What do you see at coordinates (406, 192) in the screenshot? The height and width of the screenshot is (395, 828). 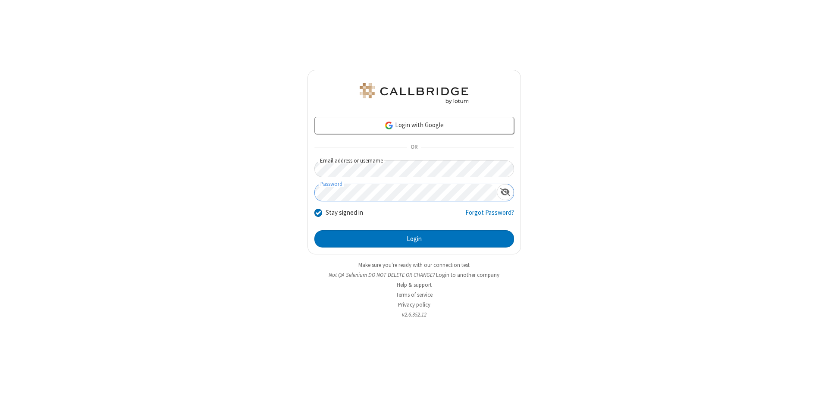 I see `input: Password` at bounding box center [406, 192].